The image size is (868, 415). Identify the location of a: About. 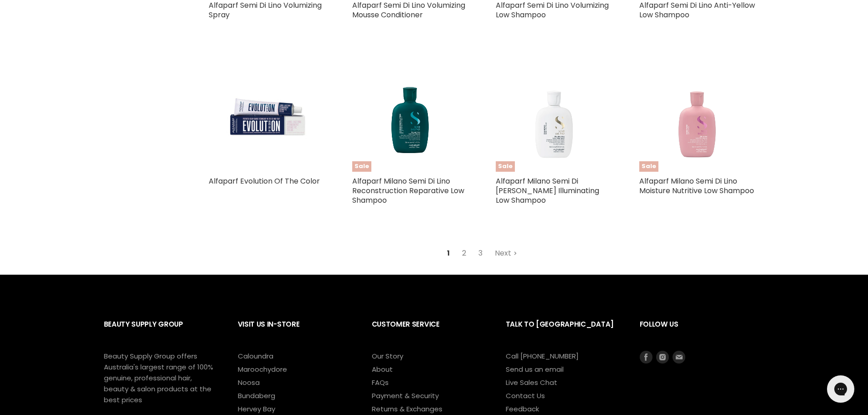
(383, 369).